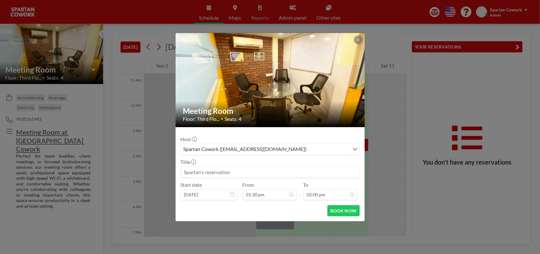 The width and height of the screenshot is (540, 254). What do you see at coordinates (233, 119) in the screenshot?
I see `span: Seats: 4` at bounding box center [233, 119].